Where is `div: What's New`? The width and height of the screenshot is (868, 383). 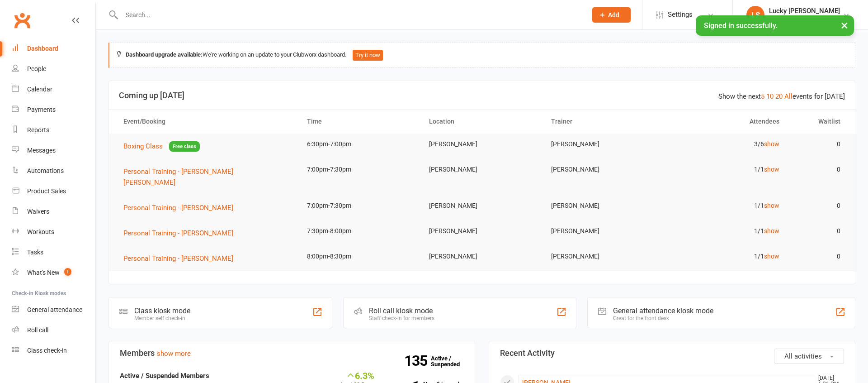 div: What's New is located at coordinates (44, 272).